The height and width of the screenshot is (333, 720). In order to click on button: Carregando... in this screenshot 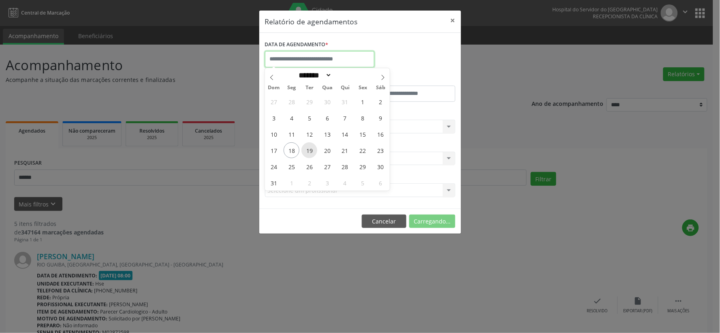, I will do `click(432, 221)`.